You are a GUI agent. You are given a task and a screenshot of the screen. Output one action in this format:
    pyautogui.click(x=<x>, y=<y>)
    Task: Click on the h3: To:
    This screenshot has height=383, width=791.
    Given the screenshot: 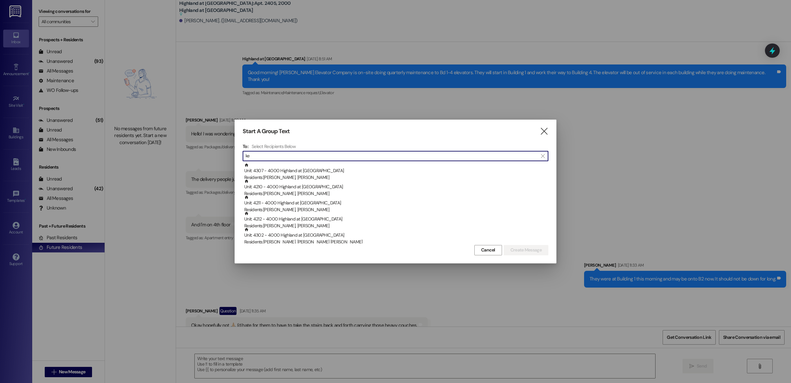 What is the action you would take?
    pyautogui.click(x=246, y=146)
    